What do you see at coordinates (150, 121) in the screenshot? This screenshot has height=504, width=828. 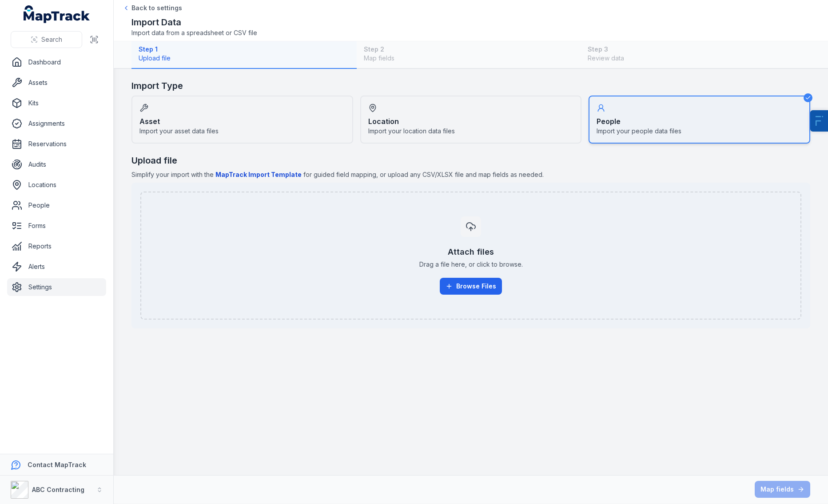 I see `strong: Asset` at bounding box center [150, 121].